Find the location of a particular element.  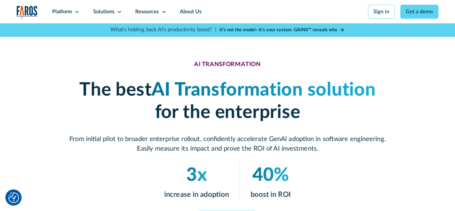

strong: The best is located at coordinates (115, 90).